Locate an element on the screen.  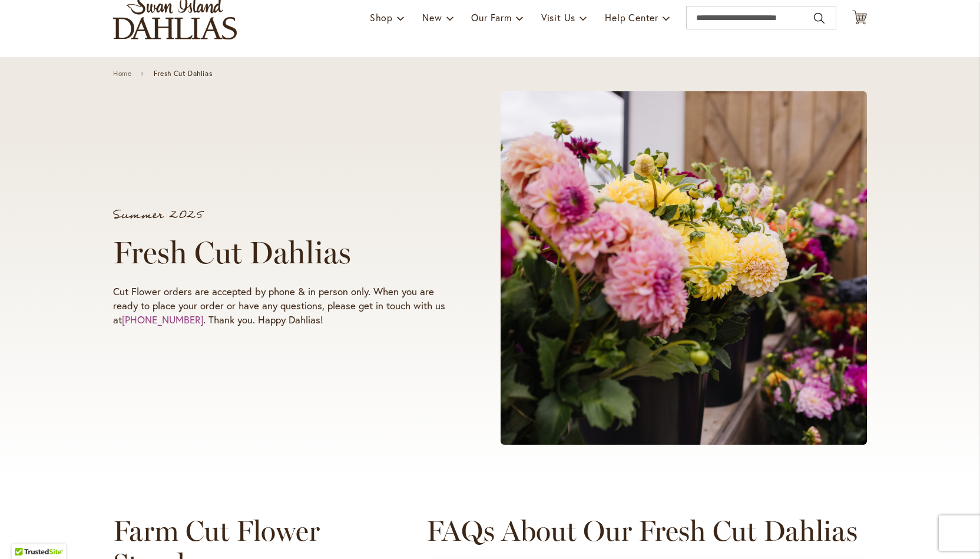
span: Help Center is located at coordinates (632, 17).